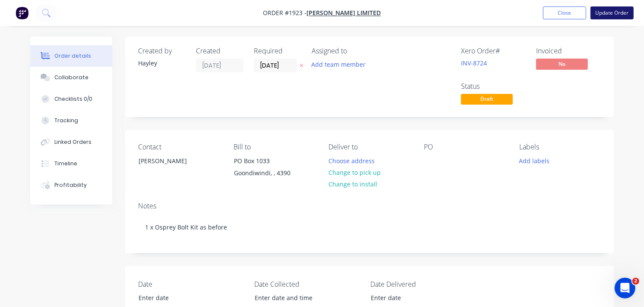  I want to click on div: Assigned to, so click(354, 51).